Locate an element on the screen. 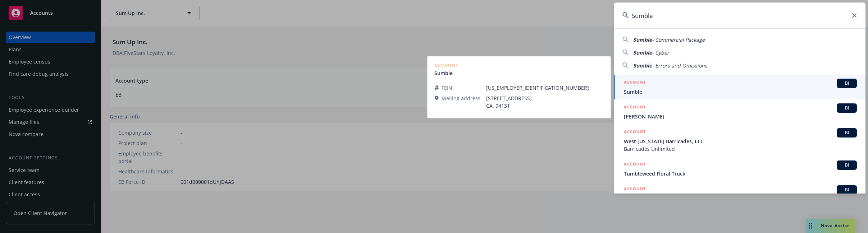 This screenshot has width=868, height=233. span: Barricades Unlimited is located at coordinates (740, 149).